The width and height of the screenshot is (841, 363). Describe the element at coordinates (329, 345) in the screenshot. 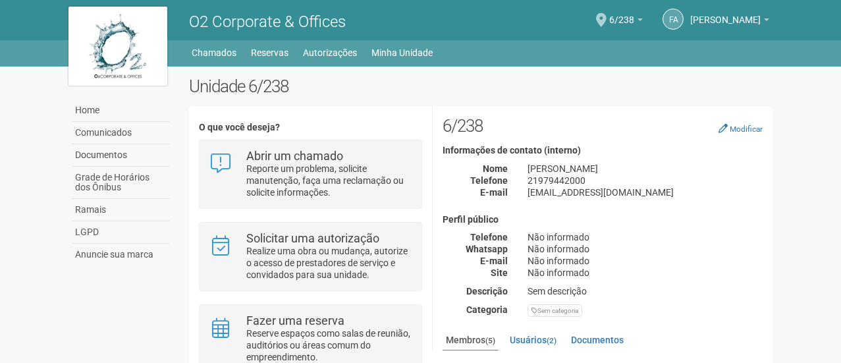

I see `p: Reserve espaços como salas de reunião, auditórios ou áreas comum do empreendimento.` at that location.